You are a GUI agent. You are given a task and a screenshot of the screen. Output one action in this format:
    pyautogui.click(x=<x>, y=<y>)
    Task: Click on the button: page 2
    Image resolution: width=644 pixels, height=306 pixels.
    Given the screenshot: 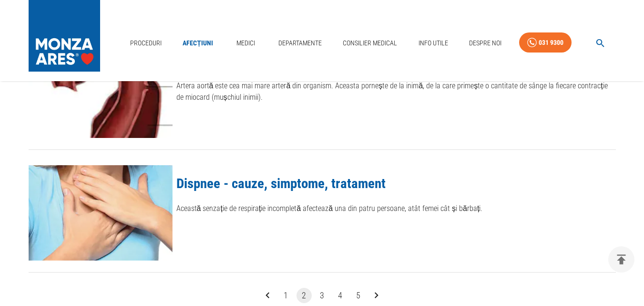 What is the action you would take?
    pyautogui.click(x=304, y=295)
    